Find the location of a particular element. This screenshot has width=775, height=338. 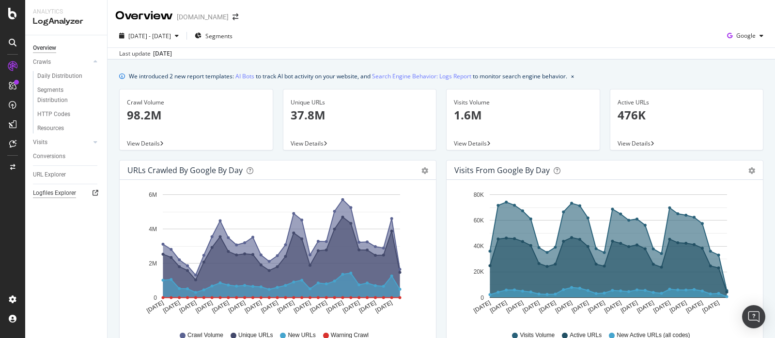

a: HTTP Codes is located at coordinates (69, 114).